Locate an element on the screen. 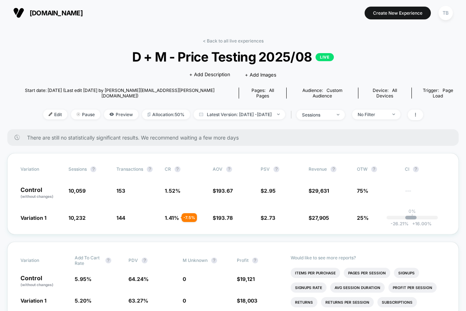 The height and width of the screenshot is (311, 466). span: Variation 1 is located at coordinates (33, 218).